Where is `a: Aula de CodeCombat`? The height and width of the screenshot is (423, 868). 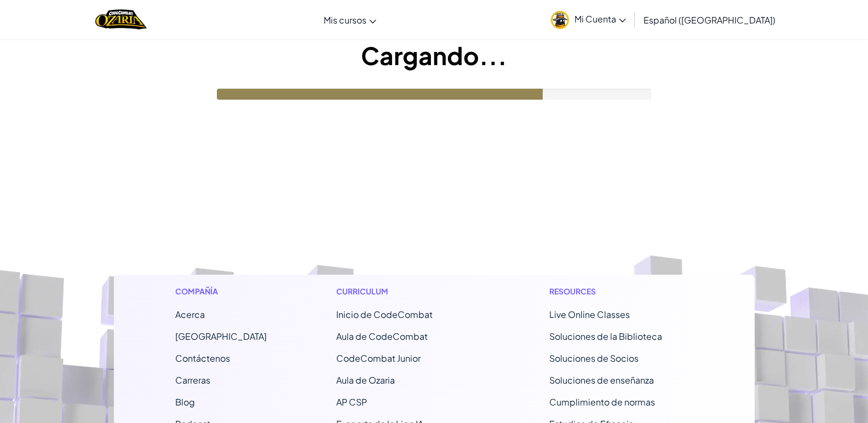 a: Aula de CodeCombat is located at coordinates (381, 336).